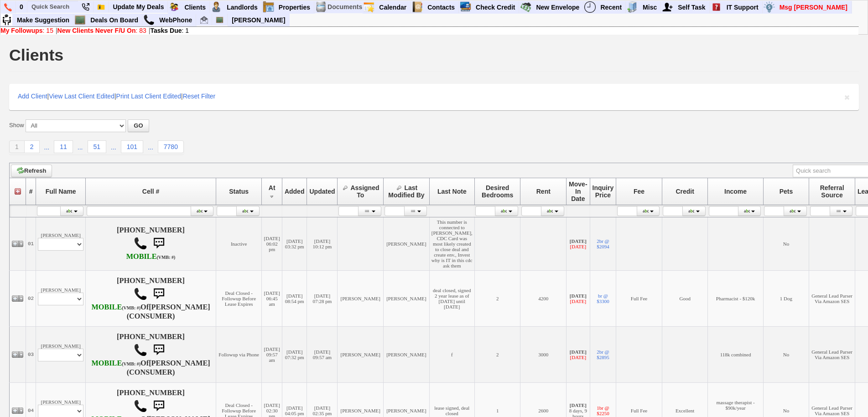 The width and height of the screenshot is (868, 417). I want to click on span: Income, so click(736, 192).